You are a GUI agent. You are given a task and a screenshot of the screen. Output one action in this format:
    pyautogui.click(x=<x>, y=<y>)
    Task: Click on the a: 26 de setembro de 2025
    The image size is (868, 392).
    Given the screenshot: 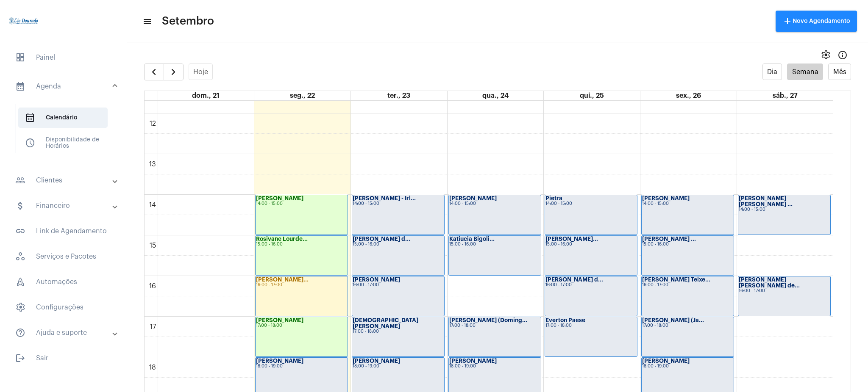 What is the action you would take?
    pyautogui.click(x=688, y=96)
    